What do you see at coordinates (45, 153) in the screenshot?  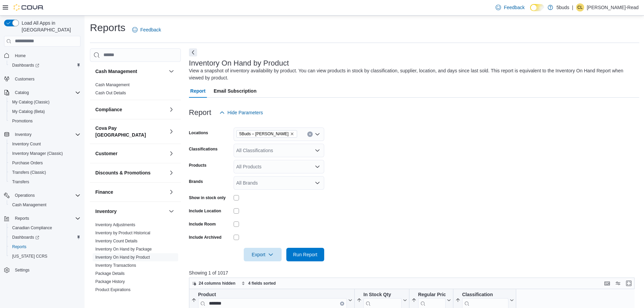 I see `span: Inventory Manager (Classic)` at bounding box center [45, 153].